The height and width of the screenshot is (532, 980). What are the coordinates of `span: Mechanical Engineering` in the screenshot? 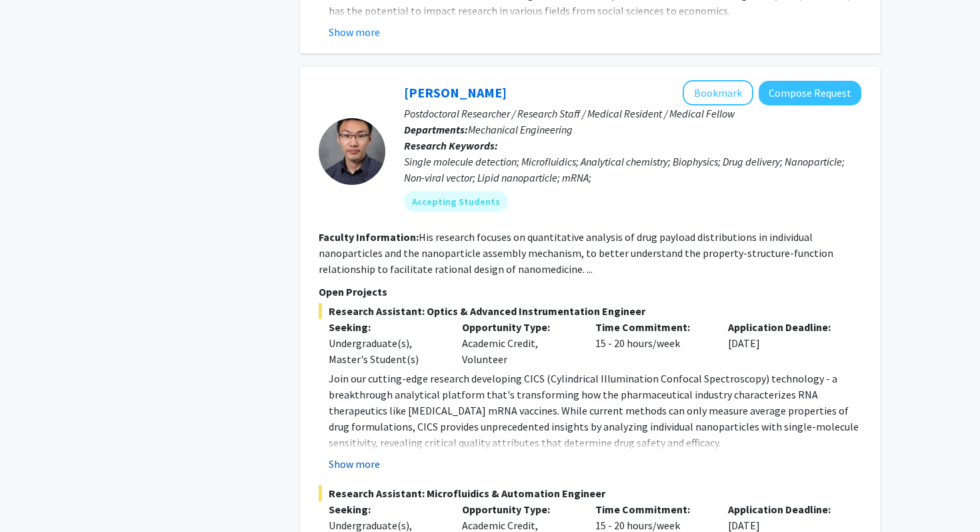 It's located at (520, 129).